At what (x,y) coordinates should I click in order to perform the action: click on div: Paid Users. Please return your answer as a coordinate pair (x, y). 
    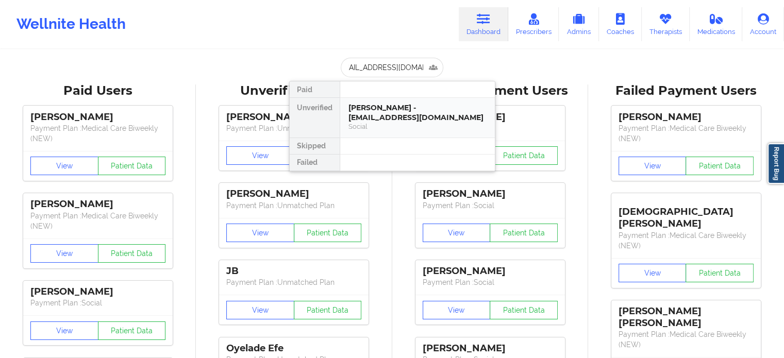
    Looking at the image, I should click on (98, 91).